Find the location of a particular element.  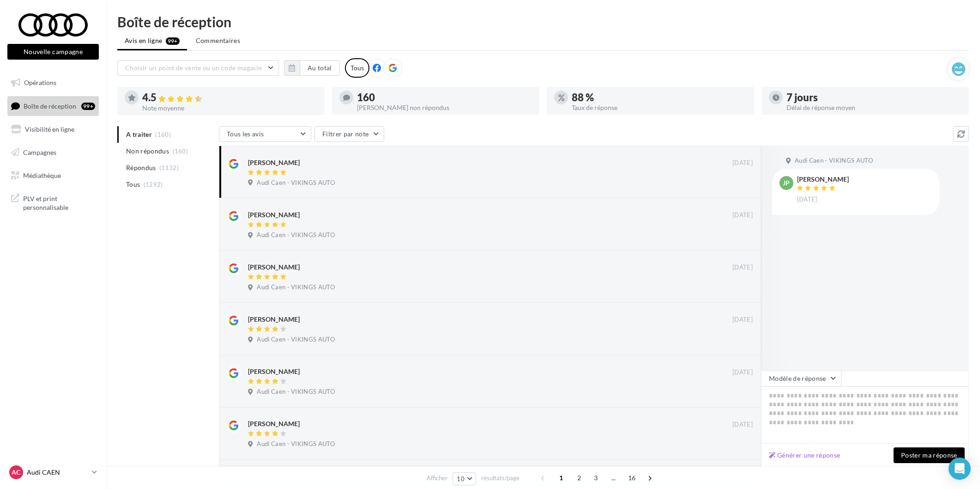

span: Répondus is located at coordinates (140, 168).